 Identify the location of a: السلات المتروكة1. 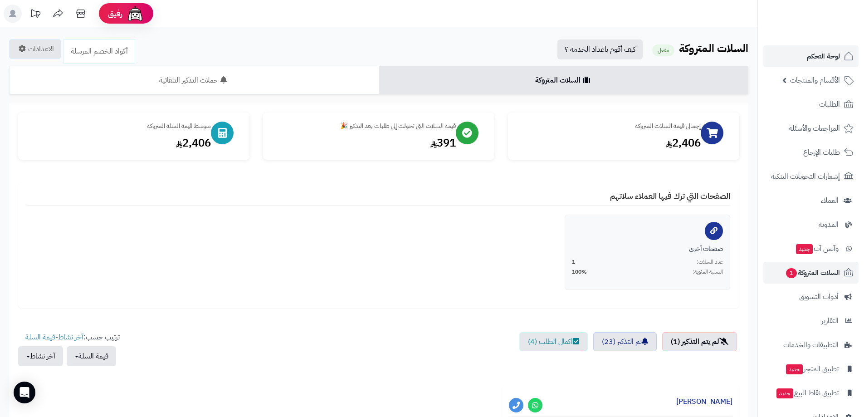
(811, 273).